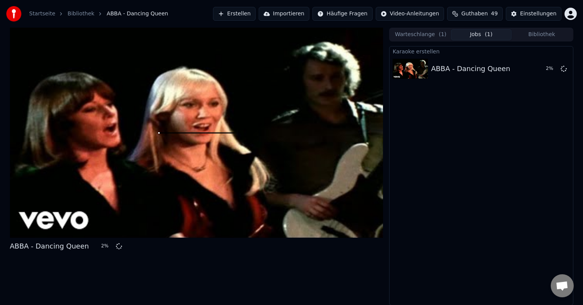  I want to click on span: Guthaben, so click(475, 14).